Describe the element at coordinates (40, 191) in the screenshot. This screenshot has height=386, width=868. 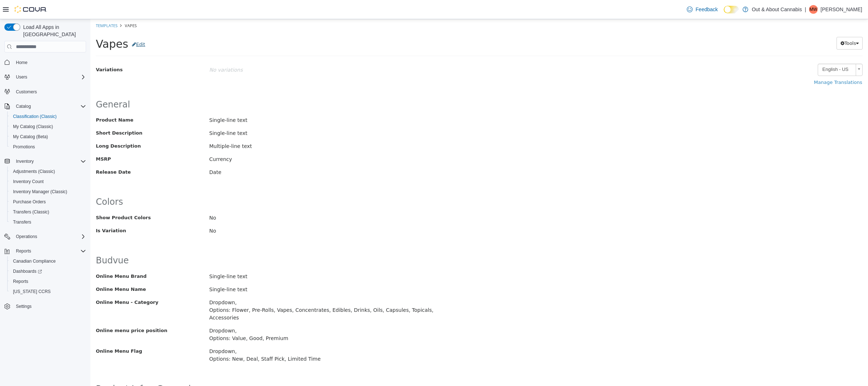
I see `a: Inventory Manager (Classic)` at that location.